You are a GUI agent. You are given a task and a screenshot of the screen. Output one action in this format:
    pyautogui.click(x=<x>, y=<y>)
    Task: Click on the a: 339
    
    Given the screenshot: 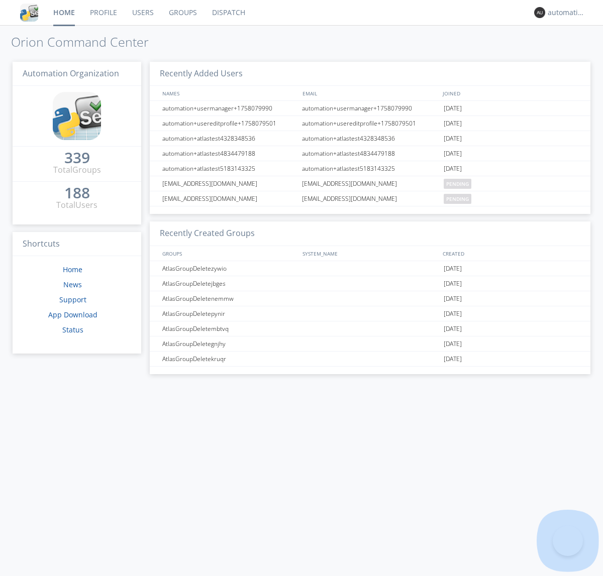 What is the action you would take?
    pyautogui.click(x=77, y=158)
    